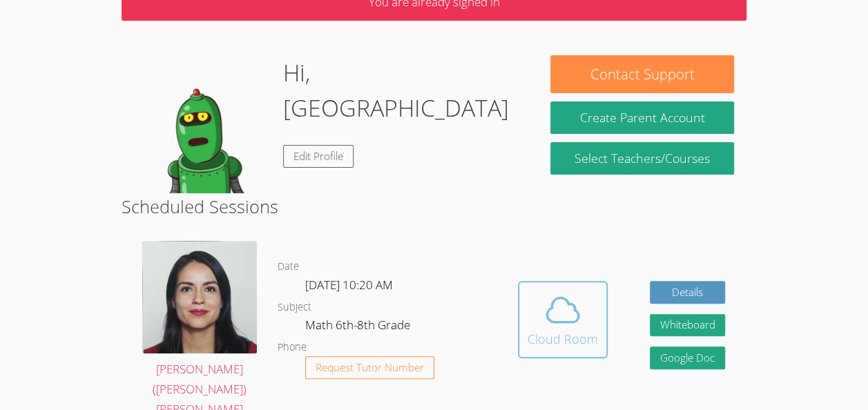 This screenshot has height=410, width=868. I want to click on button: Cloud Room, so click(563, 319).